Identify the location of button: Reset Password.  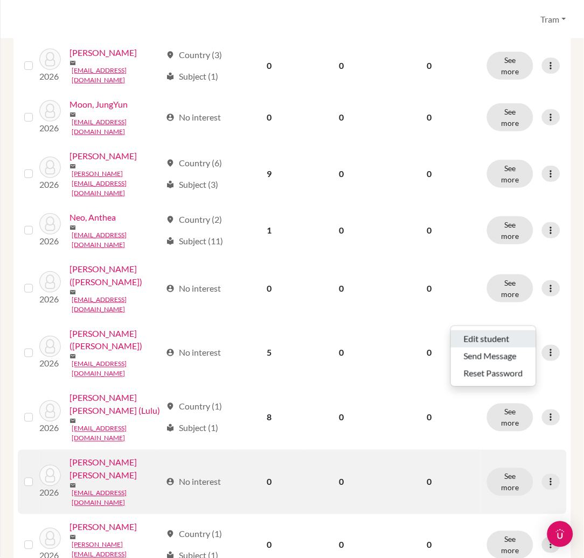
(493, 374).